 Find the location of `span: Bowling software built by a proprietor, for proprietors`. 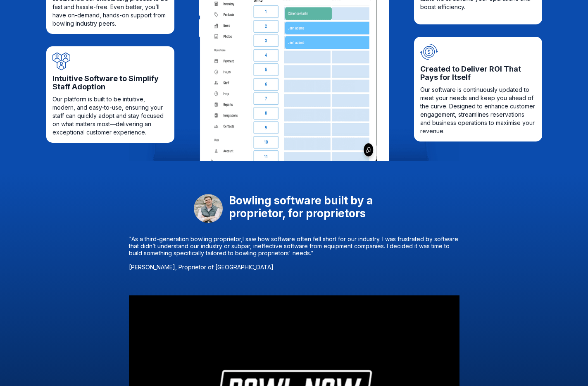

span: Bowling software built by a proprietor, for proprietors is located at coordinates (312, 208).